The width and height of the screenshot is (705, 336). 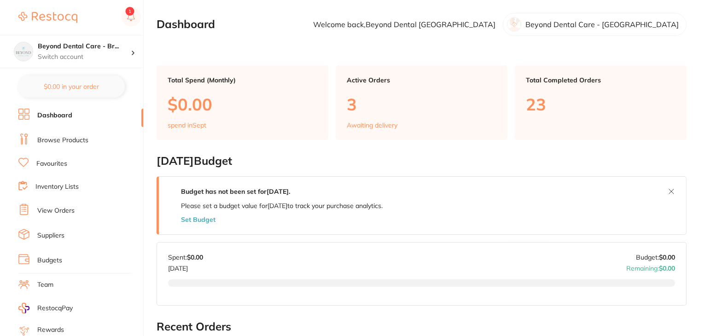 I want to click on a: Budgets, so click(x=50, y=261).